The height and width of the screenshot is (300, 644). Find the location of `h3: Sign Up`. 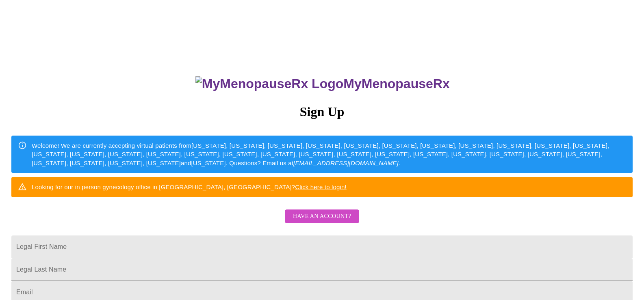

h3: Sign Up is located at coordinates (322, 112).